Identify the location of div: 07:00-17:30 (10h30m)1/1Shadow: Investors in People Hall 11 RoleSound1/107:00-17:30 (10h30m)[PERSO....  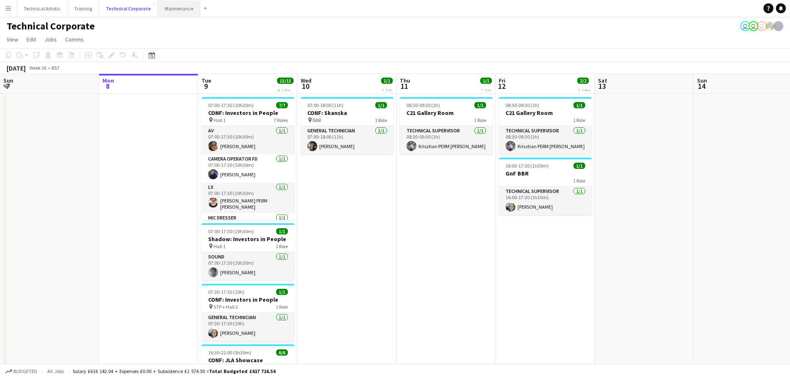
(248, 252).